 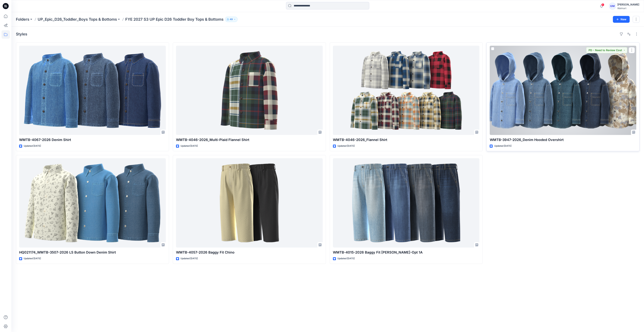 What do you see at coordinates (406, 140) in the screenshot?
I see `p: WMTB-4046-2026_Flannel Shirt` at bounding box center [406, 140].